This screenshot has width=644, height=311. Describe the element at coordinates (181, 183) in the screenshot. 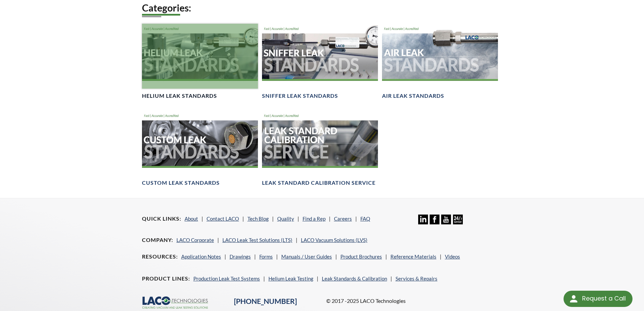

I see `h4: Custom Leak Standards` at that location.